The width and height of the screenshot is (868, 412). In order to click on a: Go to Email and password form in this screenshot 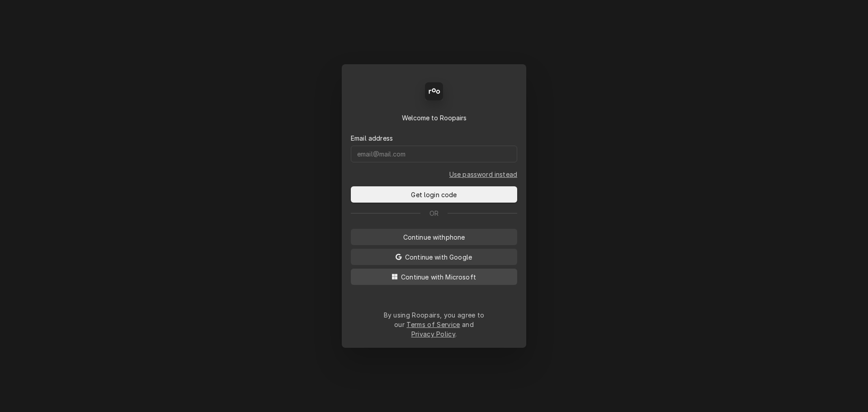, I will do `click(483, 174)`.